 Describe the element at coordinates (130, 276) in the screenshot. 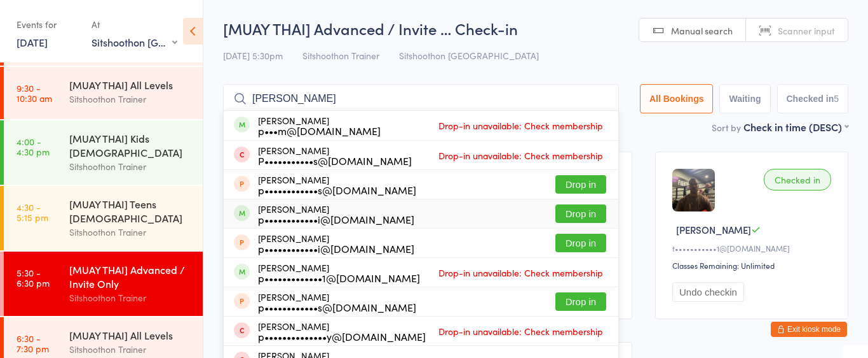

I see `div: [MUAY THAI] Advanced / Invite Only` at that location.